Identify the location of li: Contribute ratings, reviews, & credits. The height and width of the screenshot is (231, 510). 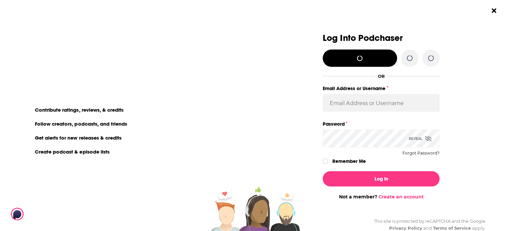
(80, 110).